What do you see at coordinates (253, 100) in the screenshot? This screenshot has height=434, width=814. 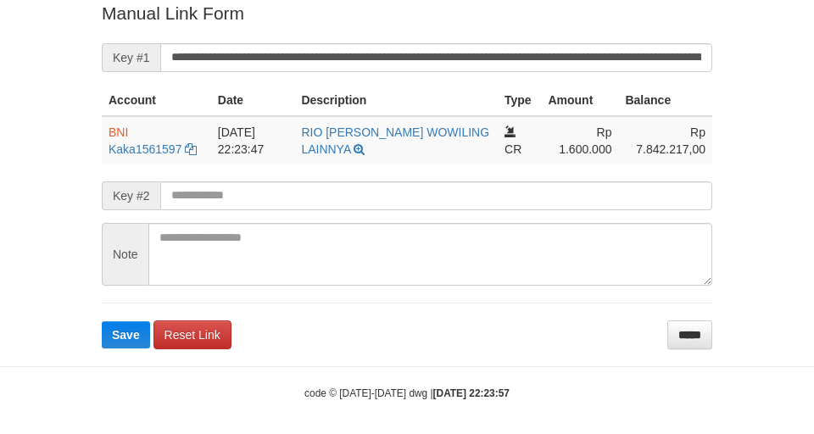 I see `th: Date` at bounding box center [253, 100].